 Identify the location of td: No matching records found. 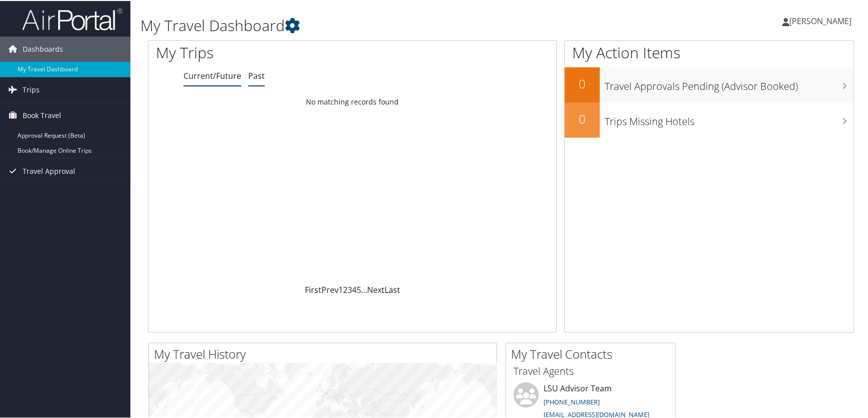
(352, 101).